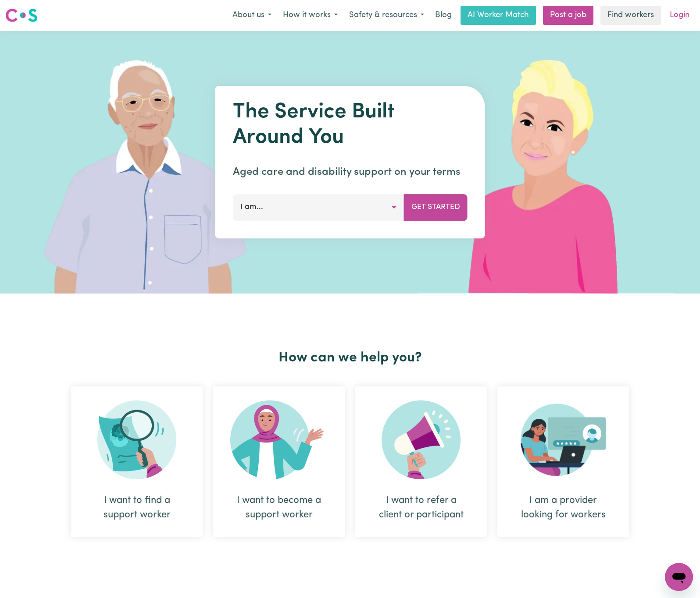 Image resolution: width=700 pixels, height=598 pixels. I want to click on img: Search, so click(137, 440).